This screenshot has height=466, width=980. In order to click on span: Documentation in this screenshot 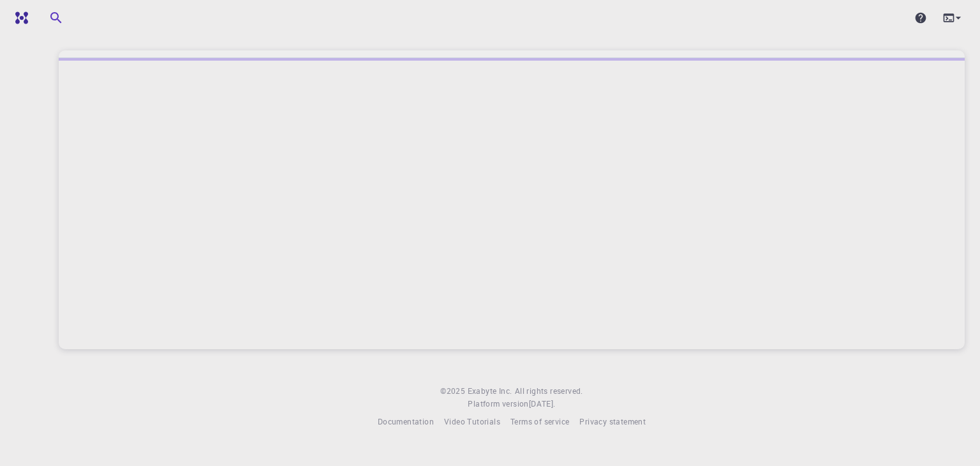, I will do `click(406, 421)`.